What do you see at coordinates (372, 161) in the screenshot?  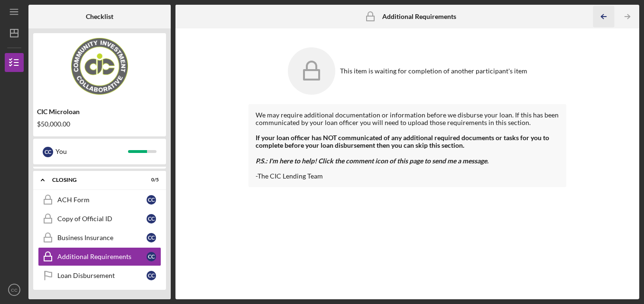 I see `em: P.S.: I'm here to help! Click the comment icon of this page to send me a message.` at bounding box center [372, 161].